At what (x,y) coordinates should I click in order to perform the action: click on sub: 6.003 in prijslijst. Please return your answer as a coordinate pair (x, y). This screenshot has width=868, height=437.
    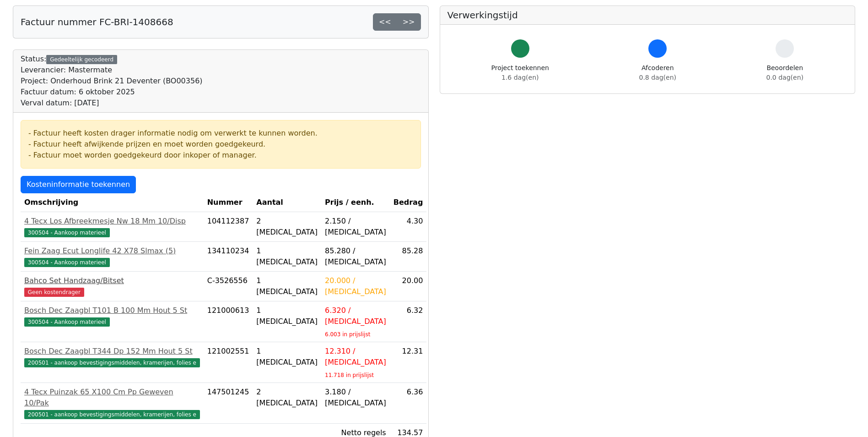
    Looking at the image, I should click on (347, 335).